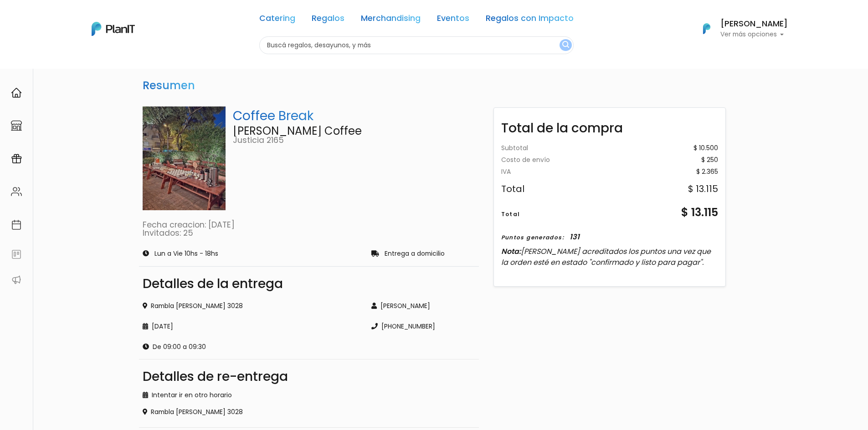  Describe the element at coordinates (390, 20) in the screenshot. I see `a: Merchandising` at that location.